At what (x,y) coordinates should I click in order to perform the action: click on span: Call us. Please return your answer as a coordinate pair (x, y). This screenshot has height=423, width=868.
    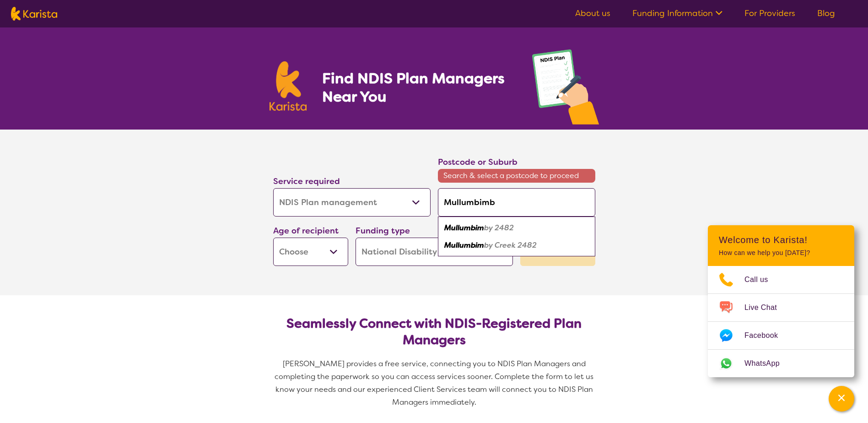
    Looking at the image, I should click on (761, 280).